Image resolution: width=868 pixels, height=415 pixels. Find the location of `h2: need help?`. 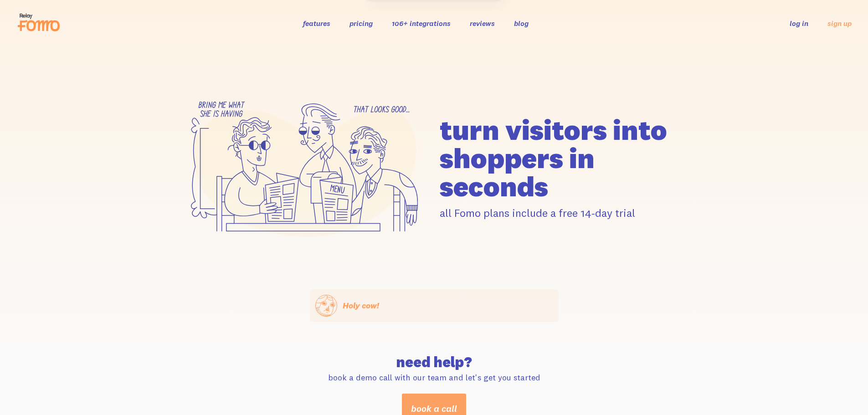

h2: need help? is located at coordinates (434, 362).